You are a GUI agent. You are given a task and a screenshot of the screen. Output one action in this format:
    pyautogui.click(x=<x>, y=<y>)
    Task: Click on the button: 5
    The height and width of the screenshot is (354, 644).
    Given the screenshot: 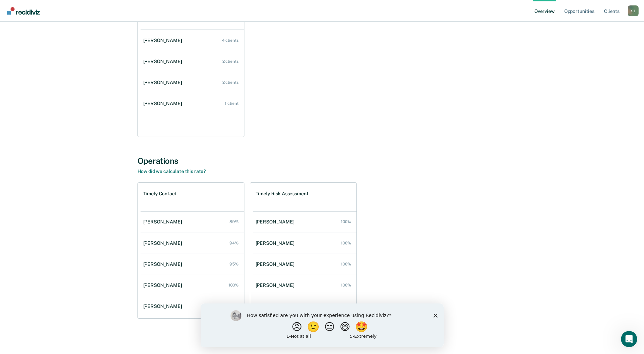 What is the action you would take?
    pyautogui.click(x=161, y=23)
    